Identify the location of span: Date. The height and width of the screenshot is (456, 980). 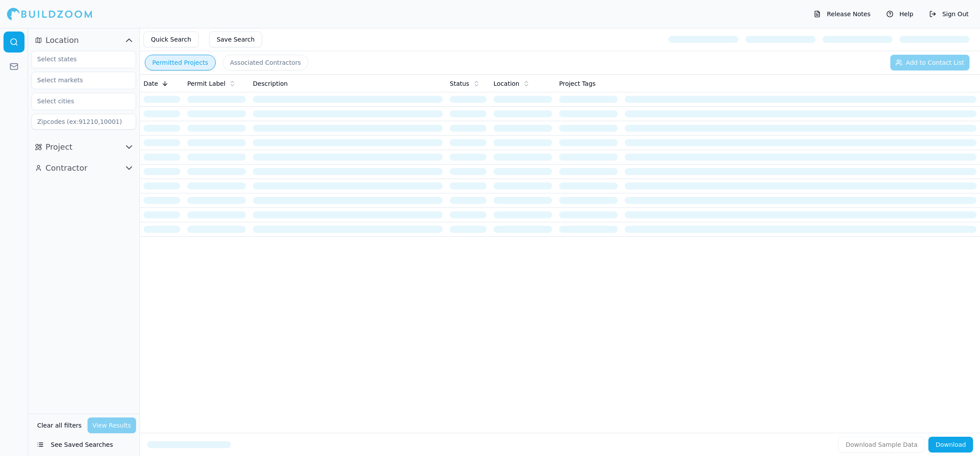
(151, 83).